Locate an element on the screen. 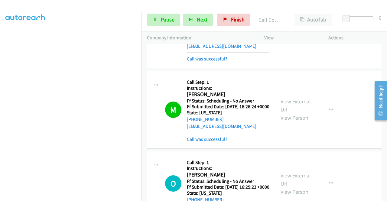 Image resolution: width=387 pixels, height=201 pixels. h1: M is located at coordinates (173, 110).